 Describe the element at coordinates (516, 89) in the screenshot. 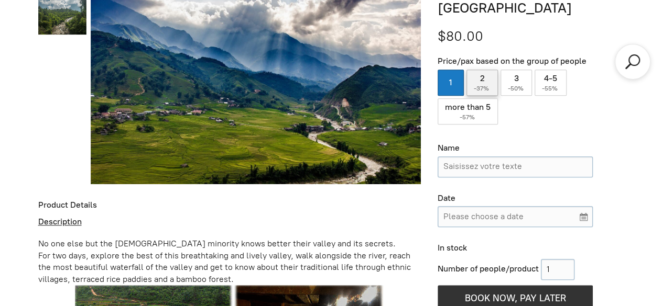

I see `span: -50%` at that location.